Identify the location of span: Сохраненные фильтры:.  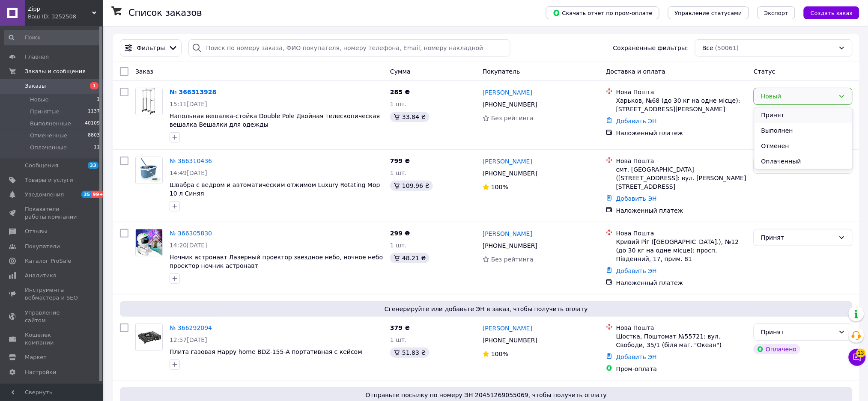
(650, 48).